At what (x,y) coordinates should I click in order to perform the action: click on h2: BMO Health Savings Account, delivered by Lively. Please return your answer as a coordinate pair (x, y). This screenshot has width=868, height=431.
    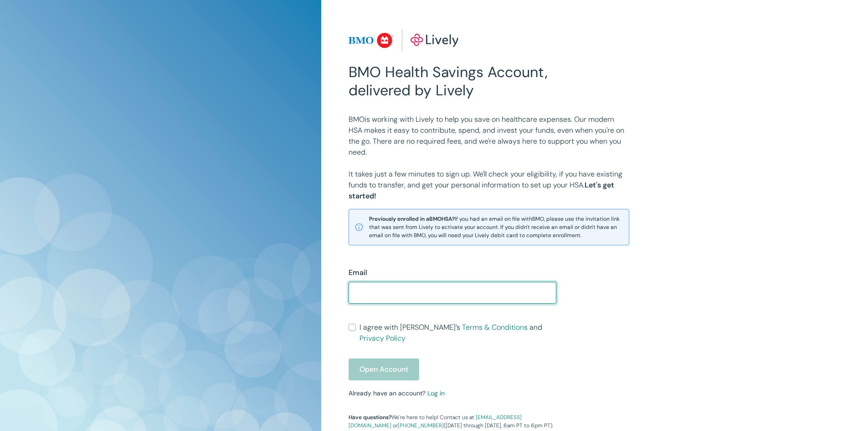
    Looking at the image, I should click on (453, 81).